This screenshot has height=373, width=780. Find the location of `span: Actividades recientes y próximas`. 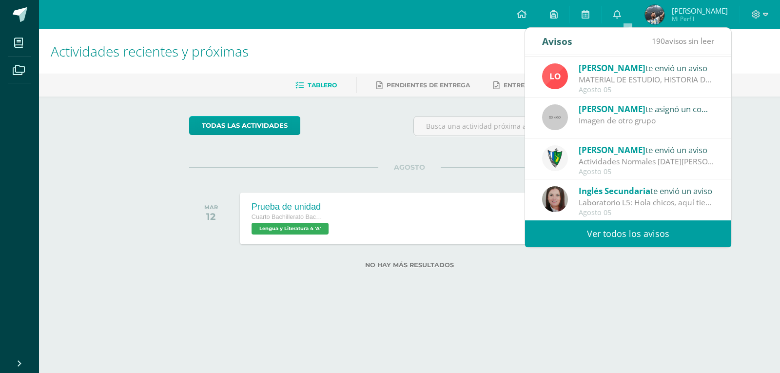

span: Actividades recientes y próximas is located at coordinates (150, 51).